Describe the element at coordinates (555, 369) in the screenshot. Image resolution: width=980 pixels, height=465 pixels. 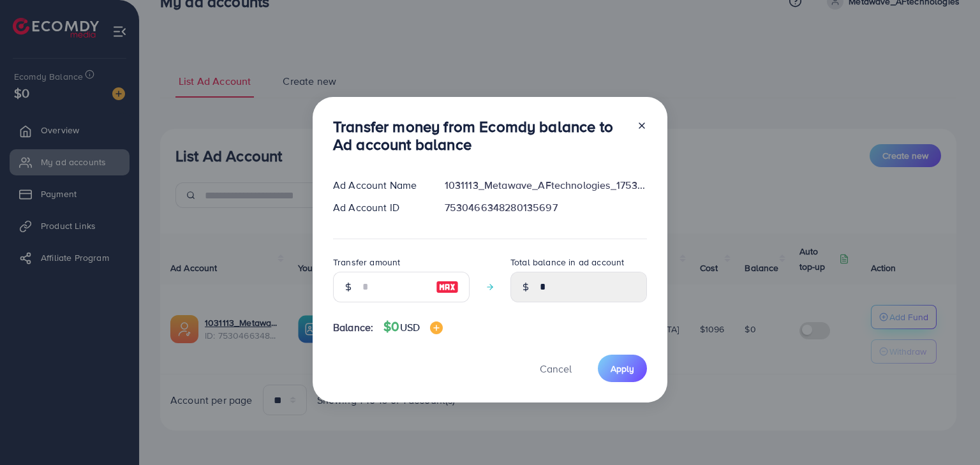
I see `span: Cancel` at that location.